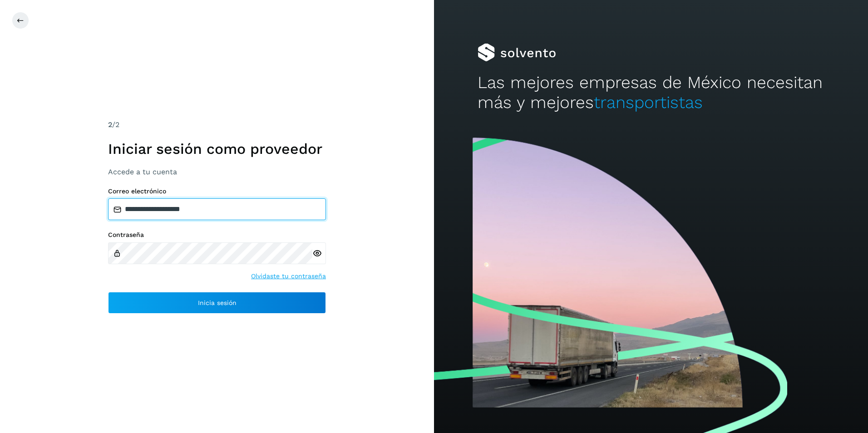  Describe the element at coordinates (651, 93) in the screenshot. I see `h2: Las mejores empresas de México necesitan más y mejores` at that location.